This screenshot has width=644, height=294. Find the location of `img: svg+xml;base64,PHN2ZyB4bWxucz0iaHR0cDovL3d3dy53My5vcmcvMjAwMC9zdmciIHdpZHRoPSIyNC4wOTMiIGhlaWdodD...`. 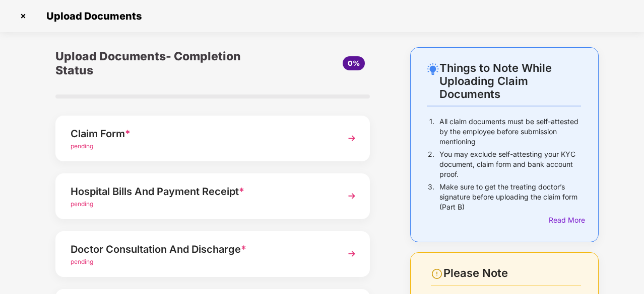

img: svg+xml;base64,PHN2ZyB4bWxucz0iaHR0cDovL3d3dy53My5vcmcvMjAwMC9zdmciIHdpZHRoPSIyNC4wOTMiIGhlaWdodD... is located at coordinates (433, 69).